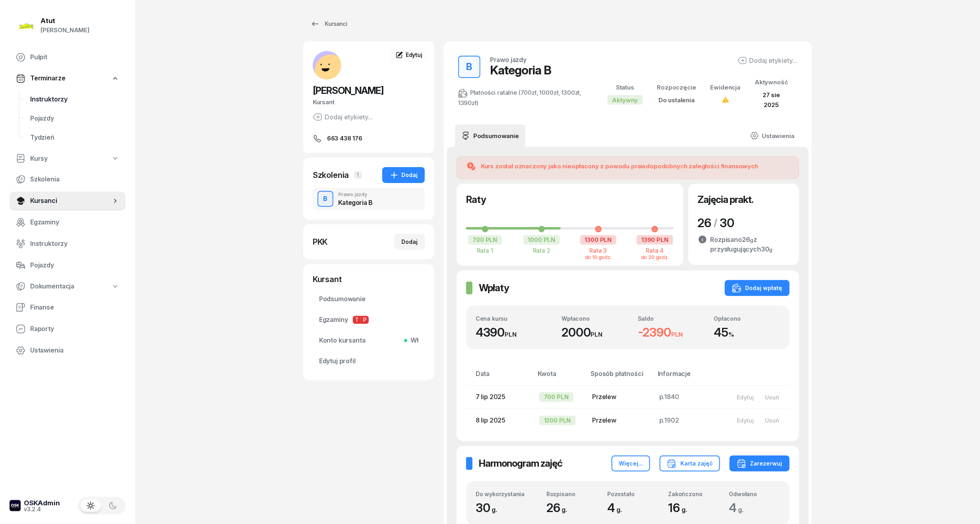  I want to click on span: Ustawienia, so click(75, 350).